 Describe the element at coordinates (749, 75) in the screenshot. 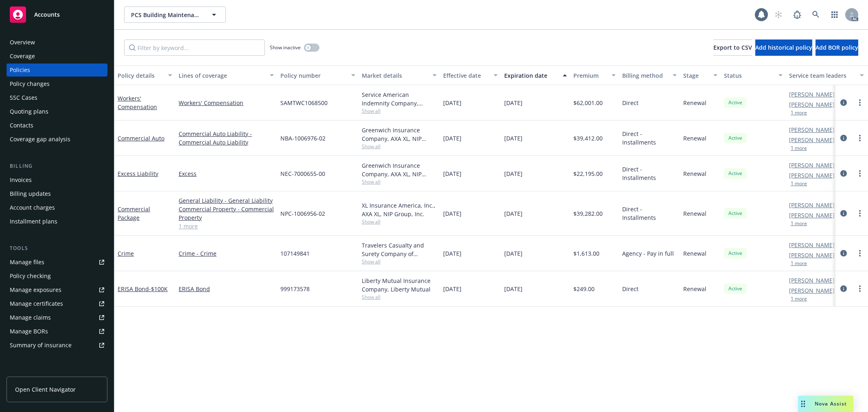

I see `div: Status` at that location.